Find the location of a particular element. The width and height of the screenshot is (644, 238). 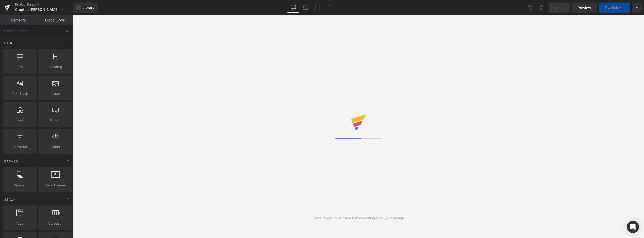

span: Heading is located at coordinates (55, 67).